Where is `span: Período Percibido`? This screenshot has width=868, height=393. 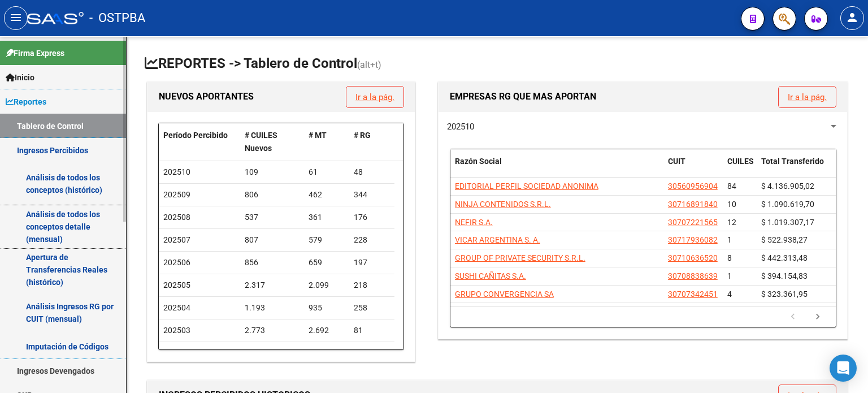
span: Período Percibido is located at coordinates (196, 135).